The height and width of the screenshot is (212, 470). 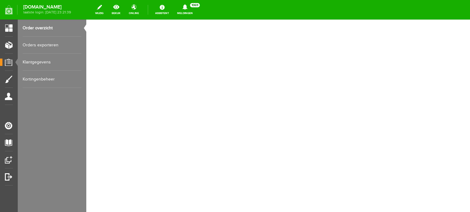 What do you see at coordinates (162, 10) in the screenshot?
I see `a: Assistent` at bounding box center [162, 10].